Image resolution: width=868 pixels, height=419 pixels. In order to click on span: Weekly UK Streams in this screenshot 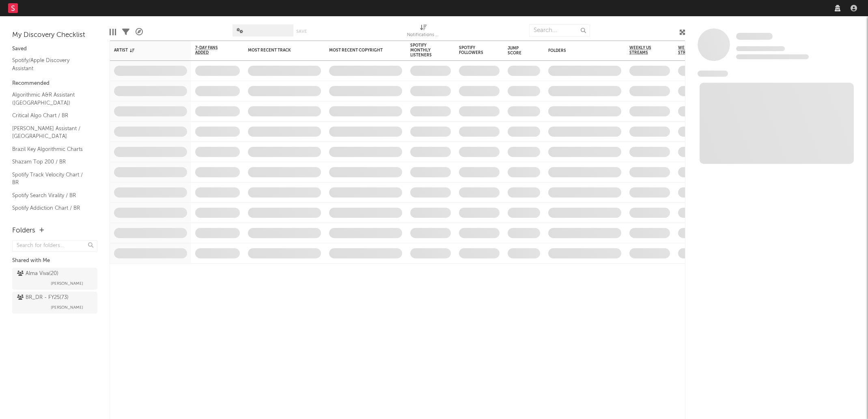, I will do `click(693, 50)`.